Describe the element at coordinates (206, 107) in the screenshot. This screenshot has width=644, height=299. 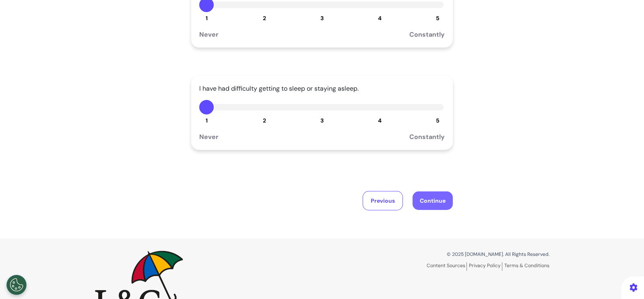
I see `button: 1` at that location.